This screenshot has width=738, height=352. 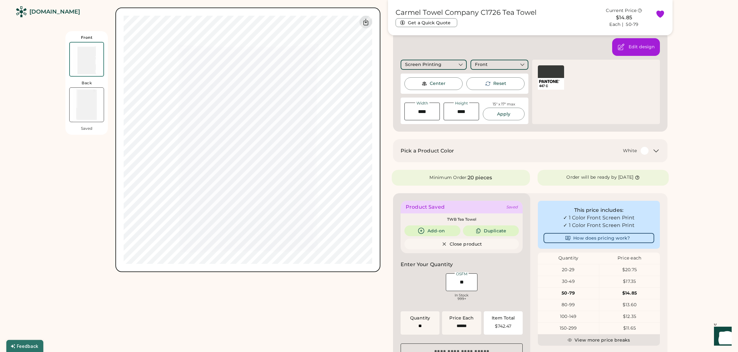 I want to click on div: 20 pieces, so click(x=479, y=178).